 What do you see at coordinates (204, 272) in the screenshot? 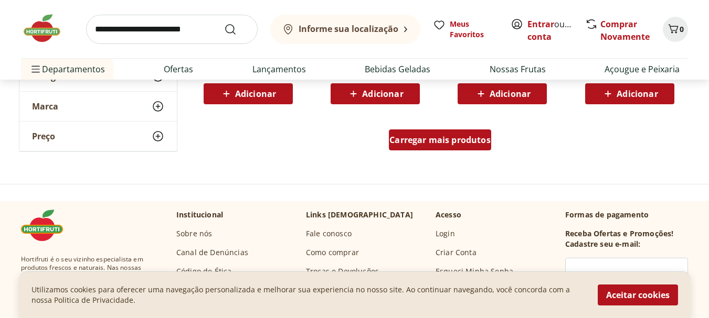
I see `a: Código de Ética` at bounding box center [204, 272].